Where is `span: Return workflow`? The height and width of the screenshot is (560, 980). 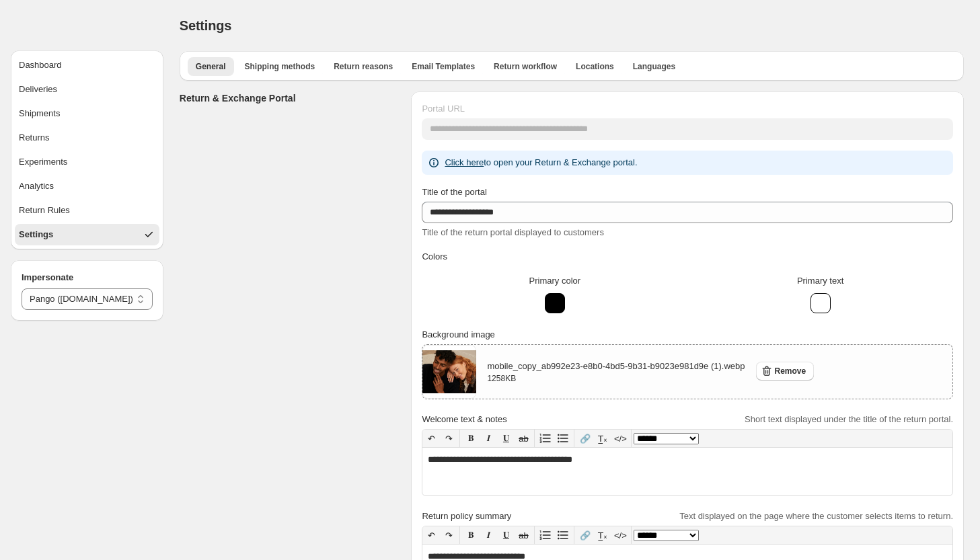 span: Return workflow is located at coordinates (525, 67).